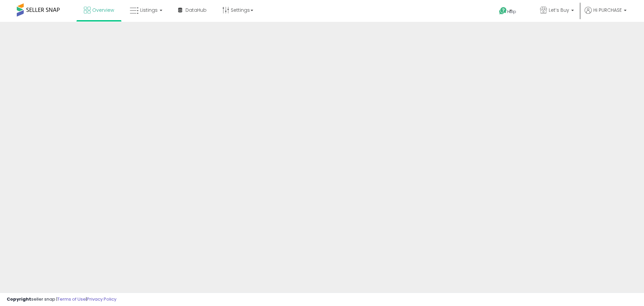  What do you see at coordinates (606, 14) in the screenshot?
I see `a: Hi PURCHASE` at bounding box center [606, 14].